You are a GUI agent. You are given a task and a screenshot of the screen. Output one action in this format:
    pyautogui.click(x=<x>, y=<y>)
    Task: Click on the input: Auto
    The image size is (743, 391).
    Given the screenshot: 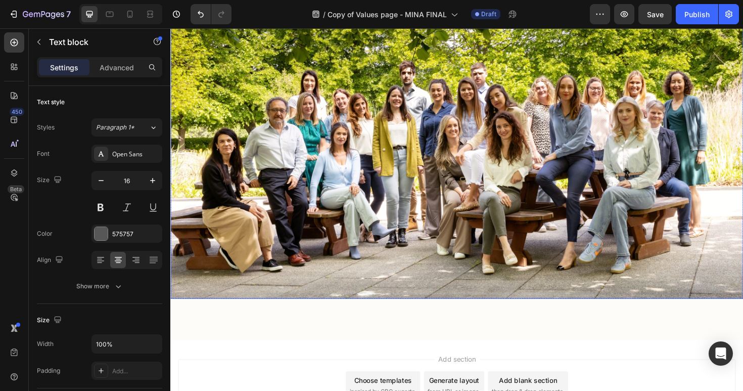 What is the action you would take?
    pyautogui.click(x=127, y=344)
    